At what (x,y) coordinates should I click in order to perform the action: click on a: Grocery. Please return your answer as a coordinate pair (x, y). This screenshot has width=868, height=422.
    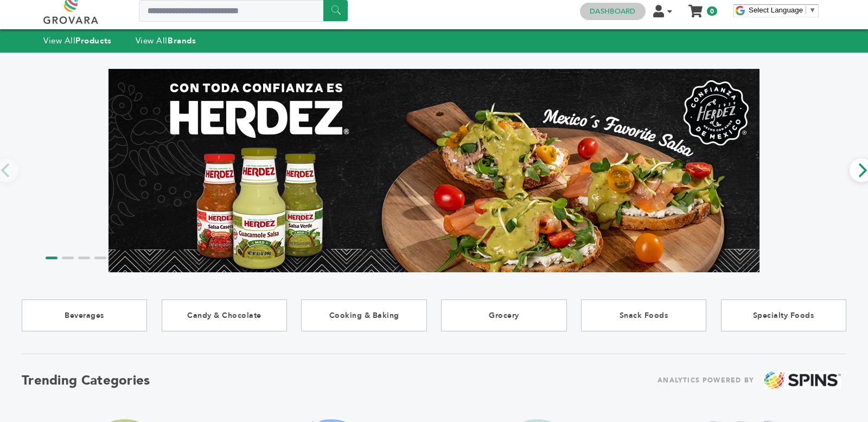
    Looking at the image, I should click on (503, 315).